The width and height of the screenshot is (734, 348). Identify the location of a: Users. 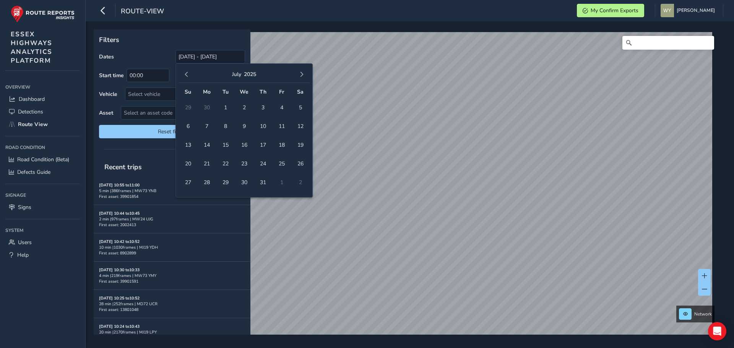
(42, 242).